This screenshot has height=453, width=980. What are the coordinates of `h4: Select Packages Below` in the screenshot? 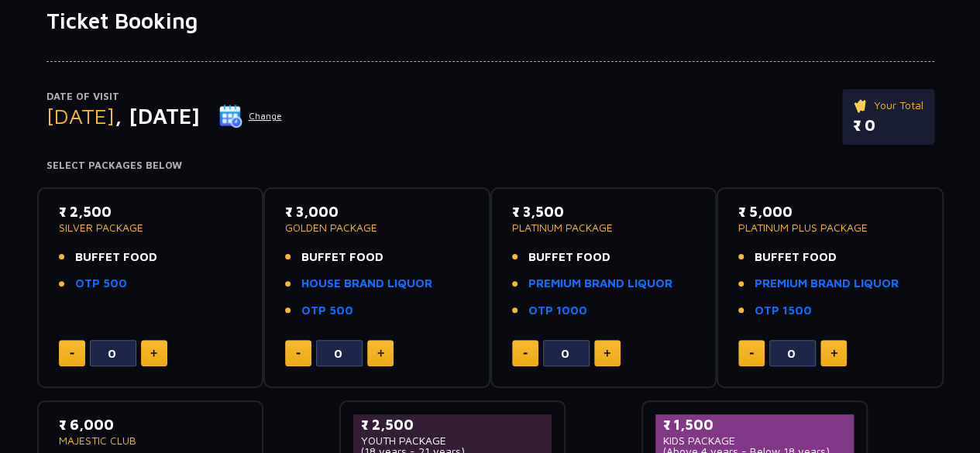 It's located at (490, 166).